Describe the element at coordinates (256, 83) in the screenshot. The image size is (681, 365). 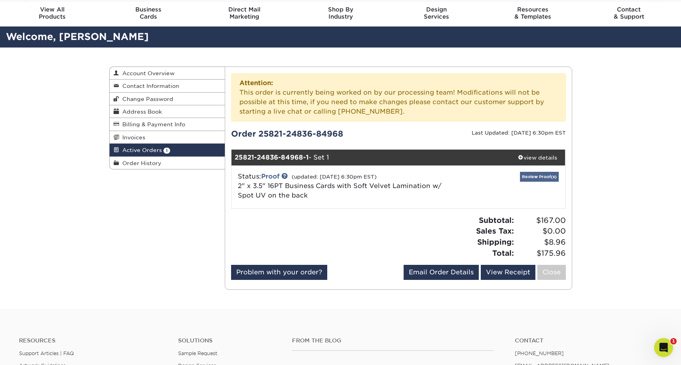
I see `strong: Attention:` at that location.